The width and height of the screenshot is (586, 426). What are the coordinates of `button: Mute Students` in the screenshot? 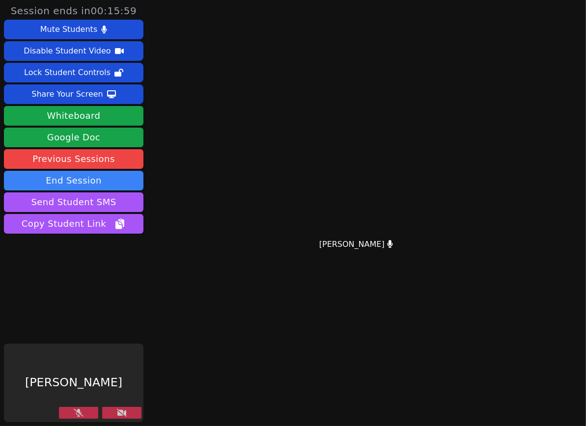 It's located at (74, 29).